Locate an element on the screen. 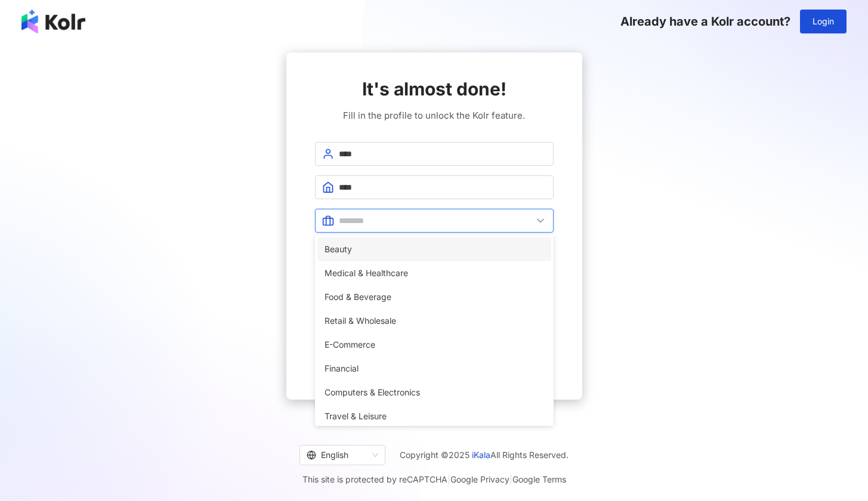 This screenshot has height=501, width=868. a: iKala is located at coordinates (481, 455).